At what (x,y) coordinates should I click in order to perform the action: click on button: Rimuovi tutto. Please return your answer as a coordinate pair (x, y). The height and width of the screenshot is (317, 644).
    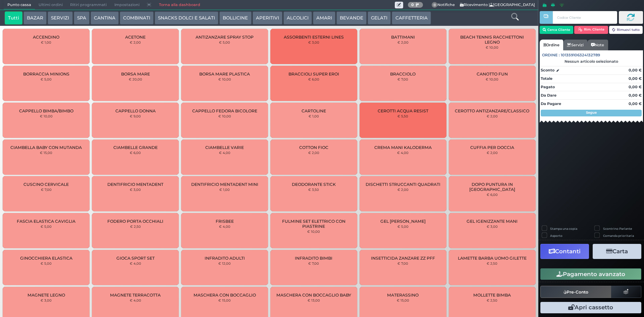
    Looking at the image, I should click on (626, 30).